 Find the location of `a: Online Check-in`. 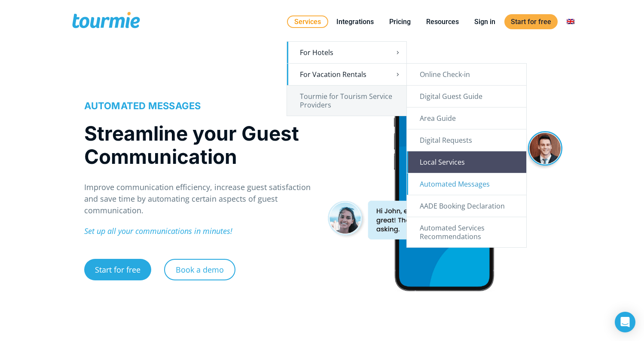

a: Online Check-in is located at coordinates (466, 74).